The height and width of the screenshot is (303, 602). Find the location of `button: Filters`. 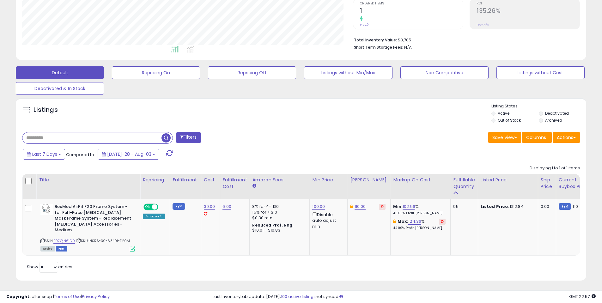

button: Filters is located at coordinates (188, 137).